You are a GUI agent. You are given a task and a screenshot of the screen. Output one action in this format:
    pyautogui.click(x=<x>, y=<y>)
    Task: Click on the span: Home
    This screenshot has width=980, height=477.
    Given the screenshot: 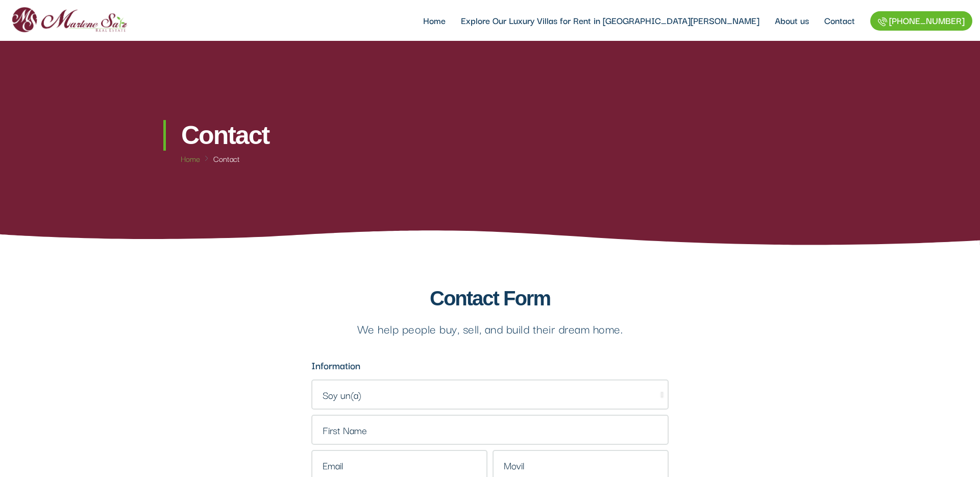 What is the action you would take?
    pyautogui.click(x=190, y=158)
    